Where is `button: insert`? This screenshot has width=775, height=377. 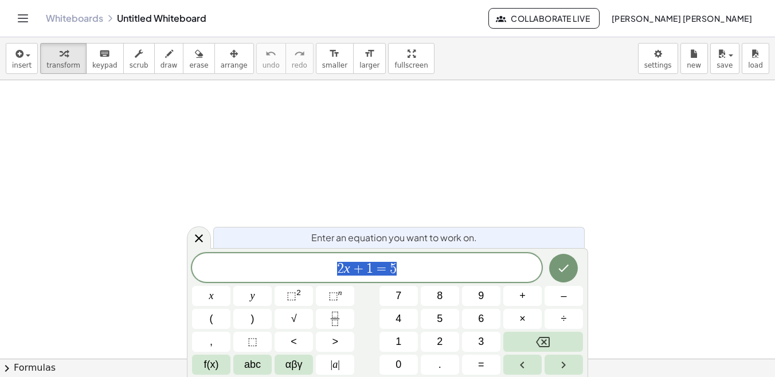
button: insert is located at coordinates (22, 59).